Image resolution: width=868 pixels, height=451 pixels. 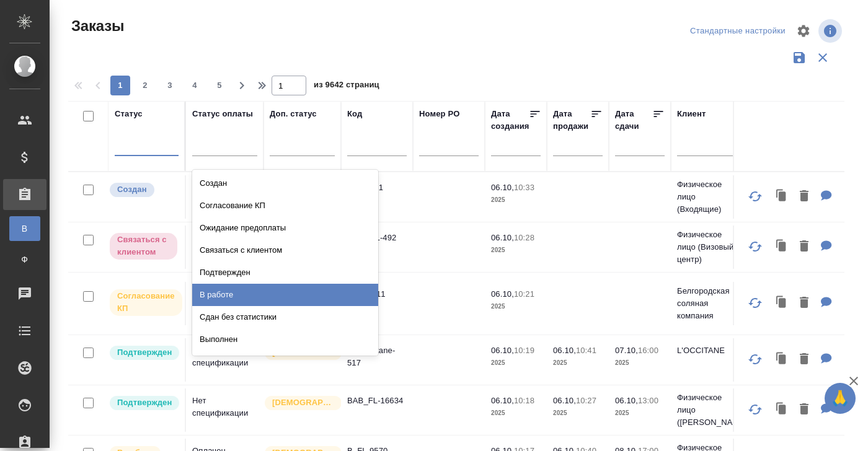 I want to click on button: 4, so click(x=194, y=86).